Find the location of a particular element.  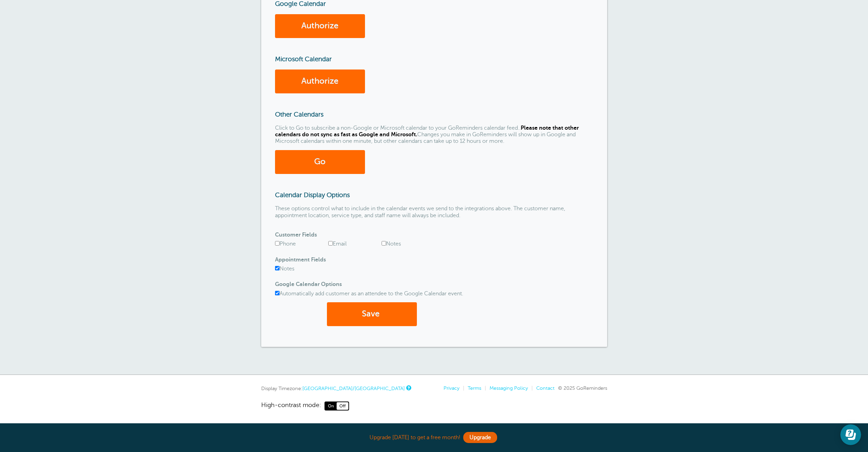

p: These options control what to include in the calendar events we send to the integrations above. T... is located at coordinates (434, 212).